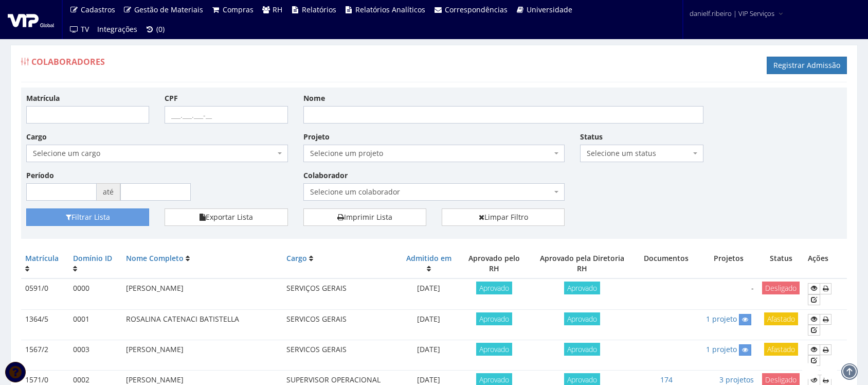 This screenshot has height=385, width=868. I want to click on button: Exportar Lista, so click(226, 217).